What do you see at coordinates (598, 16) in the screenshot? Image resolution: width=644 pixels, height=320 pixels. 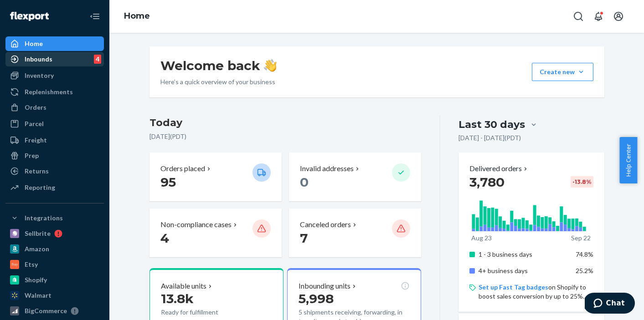 I see `button: Open notifications` at bounding box center [598, 16].